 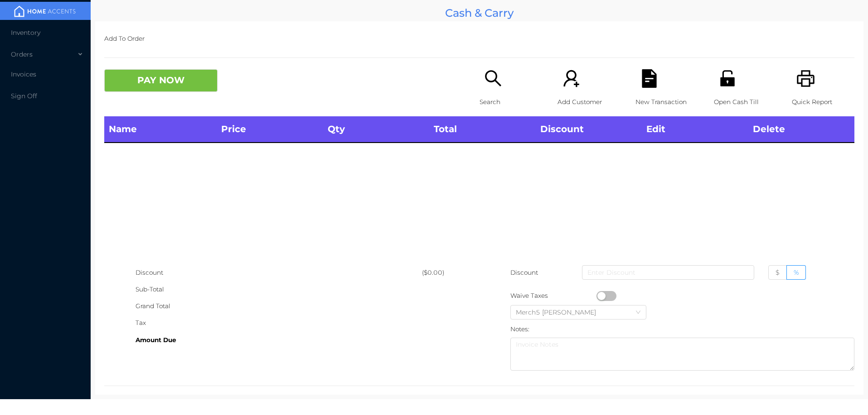 I want to click on div: Sub-Total, so click(x=279, y=289).